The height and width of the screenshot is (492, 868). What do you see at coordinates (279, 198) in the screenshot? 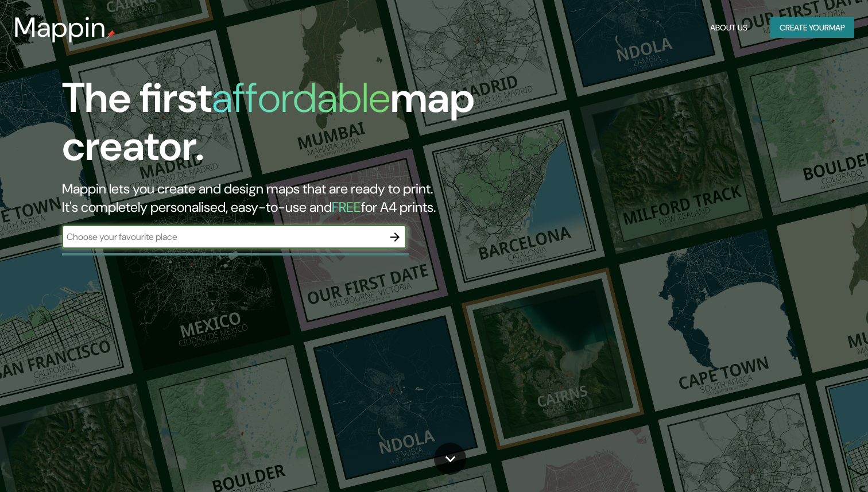
I see `h2: Mappin lets you create and design maps that are ready to print. It's completely personalised, eas...` at bounding box center [279, 198].